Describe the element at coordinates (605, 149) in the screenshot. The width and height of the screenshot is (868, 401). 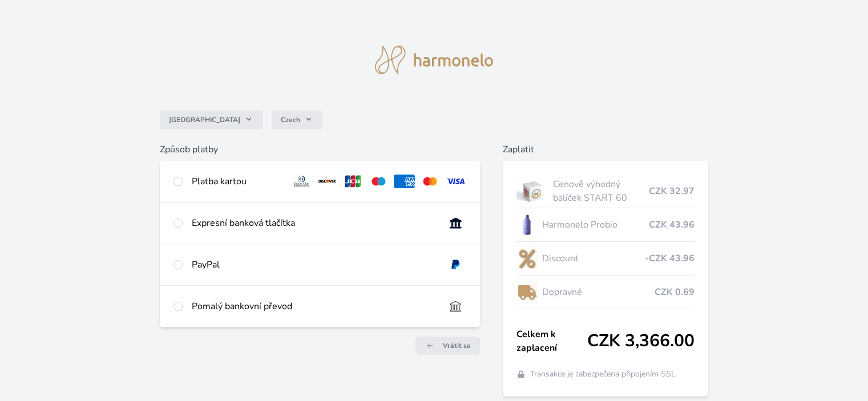
I see `h6: Zaplatit` at that location.